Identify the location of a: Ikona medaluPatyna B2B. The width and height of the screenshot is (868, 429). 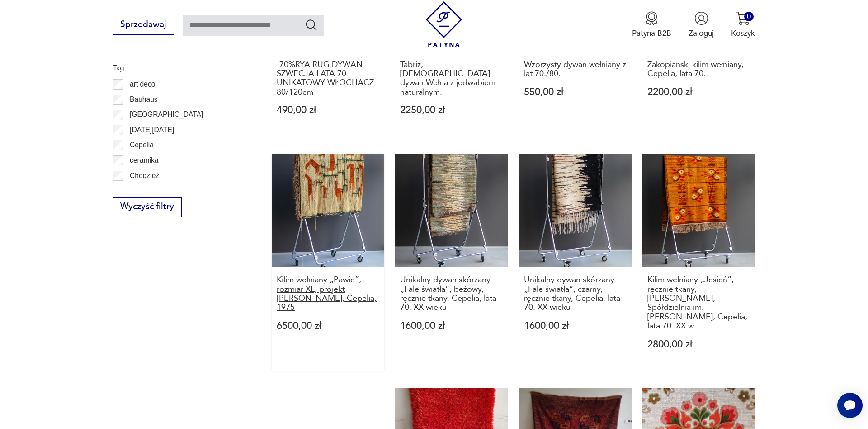
(652, 25).